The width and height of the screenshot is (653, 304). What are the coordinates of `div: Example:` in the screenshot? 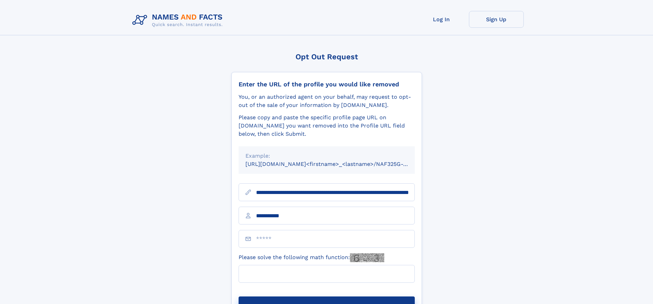 It's located at (327, 156).